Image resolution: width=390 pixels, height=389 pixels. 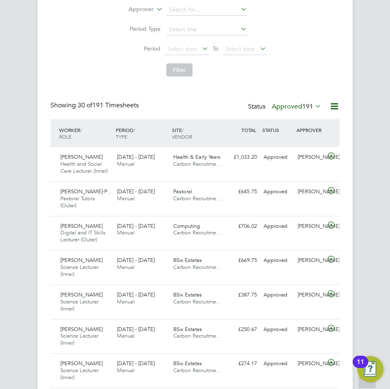 What do you see at coordinates (361, 367) in the screenshot?
I see `div: 11` at bounding box center [361, 367].